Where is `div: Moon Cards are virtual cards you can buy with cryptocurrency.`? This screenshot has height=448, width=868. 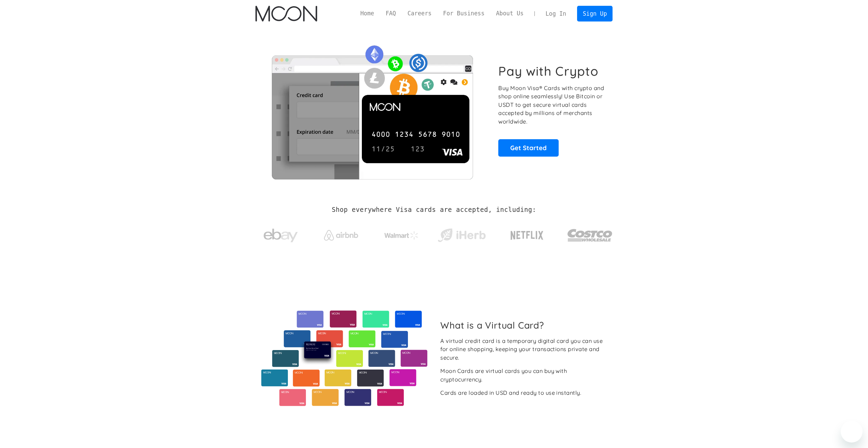
div: Moon Cards are virtual cards you can buy with cryptocurrency. is located at coordinates (523, 375).